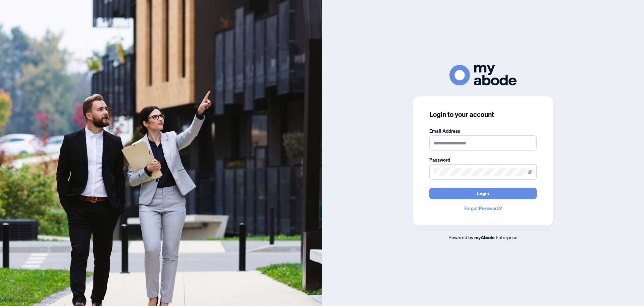  I want to click on span: Login, so click(483, 194).